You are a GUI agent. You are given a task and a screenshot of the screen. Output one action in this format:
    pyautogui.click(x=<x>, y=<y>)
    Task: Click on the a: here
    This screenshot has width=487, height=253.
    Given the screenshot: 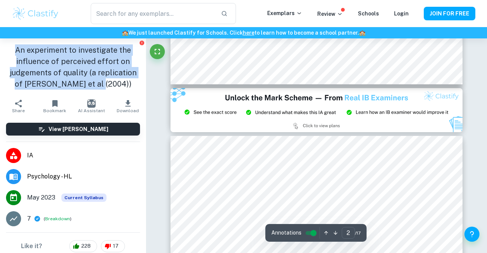 What is the action you would take?
    pyautogui.click(x=248, y=33)
    